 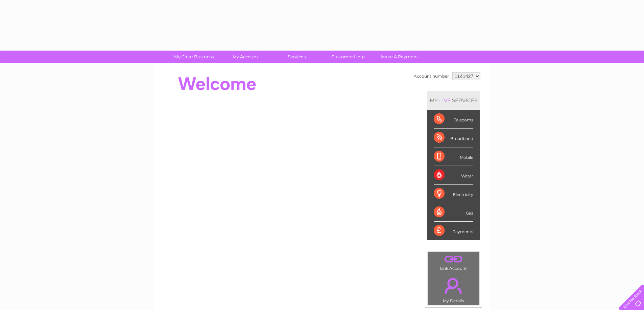 What do you see at coordinates (453, 138) in the screenshot?
I see `div: Broadband` at bounding box center [453, 138].